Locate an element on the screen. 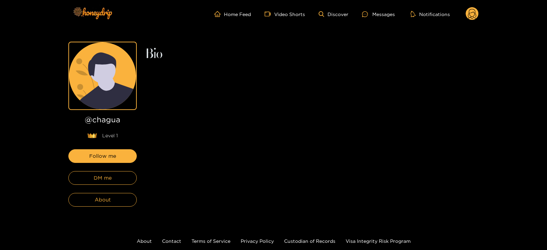  button: Follow me is located at coordinates (103, 156).